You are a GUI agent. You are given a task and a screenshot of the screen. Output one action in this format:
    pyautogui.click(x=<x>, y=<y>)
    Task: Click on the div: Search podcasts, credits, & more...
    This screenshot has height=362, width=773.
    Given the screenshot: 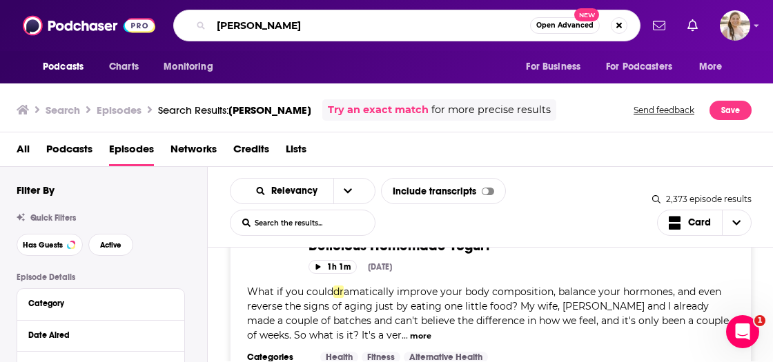 What is the action you would take?
    pyautogui.click(x=406, y=26)
    